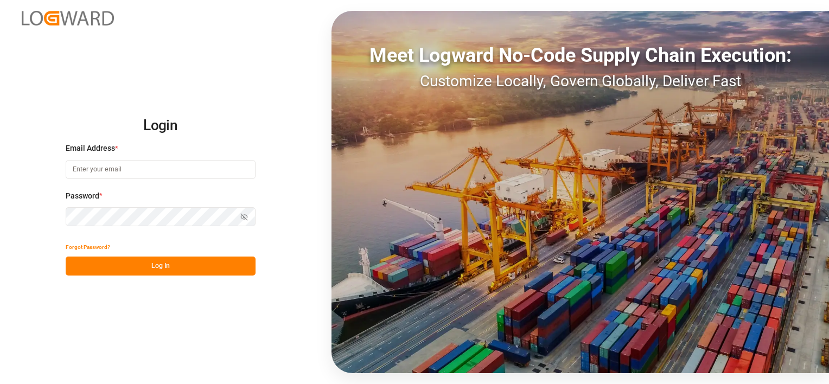 The width and height of the screenshot is (829, 384). Describe the element at coordinates (161, 169) in the screenshot. I see `input: Enter your email` at that location.